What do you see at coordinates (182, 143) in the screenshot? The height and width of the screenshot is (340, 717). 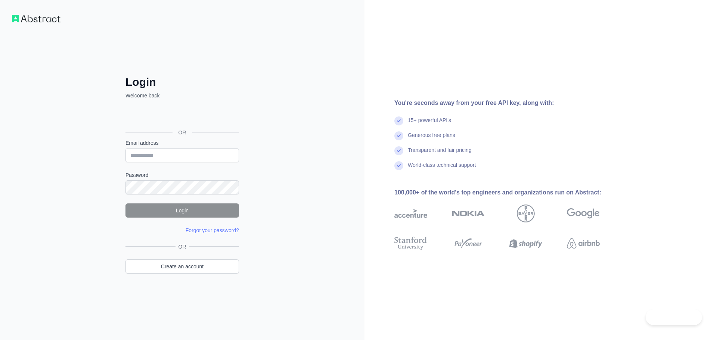 I see `label: Email address` at bounding box center [182, 143].